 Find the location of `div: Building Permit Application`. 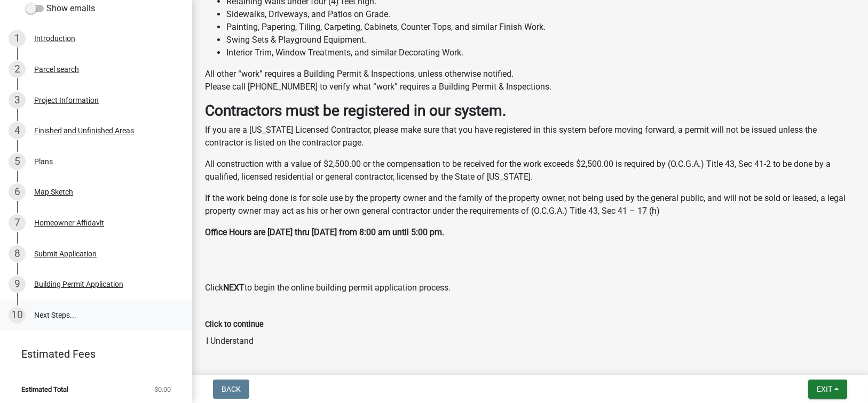

div: Building Permit Application is located at coordinates (79, 284).